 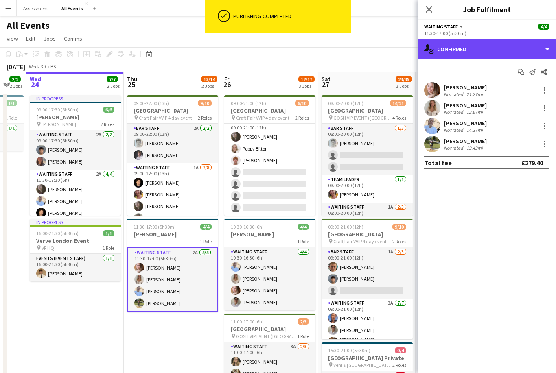 I want to click on app-card-role: Waiting Staff1A2/308:00-20:00 (12h), so click(x=367, y=228).